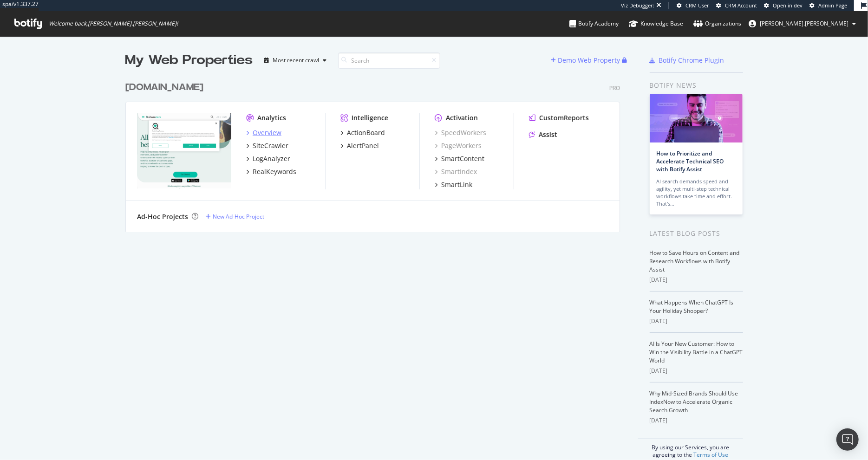  Describe the element at coordinates (272, 118) in the screenshot. I see `div: Analytics` at that location.